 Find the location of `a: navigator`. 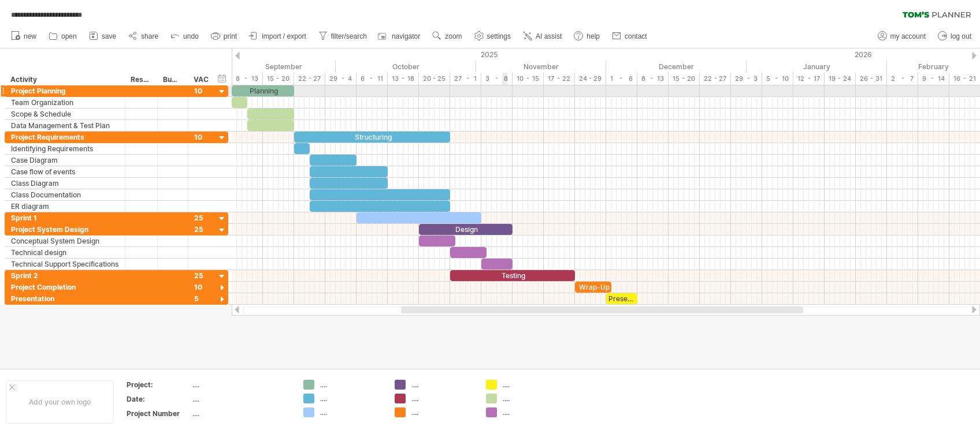

a: navigator is located at coordinates (400, 36).